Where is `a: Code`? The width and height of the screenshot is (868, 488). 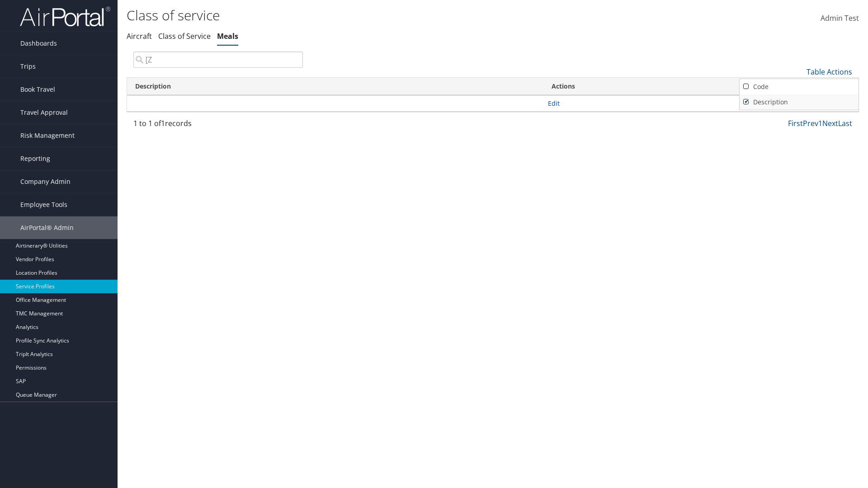 a: Code is located at coordinates (799, 87).